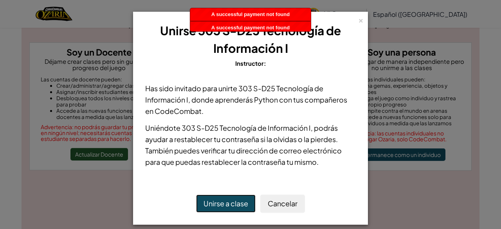  What do you see at coordinates (266, 99) in the screenshot?
I see `span: Python` at bounding box center [266, 99].